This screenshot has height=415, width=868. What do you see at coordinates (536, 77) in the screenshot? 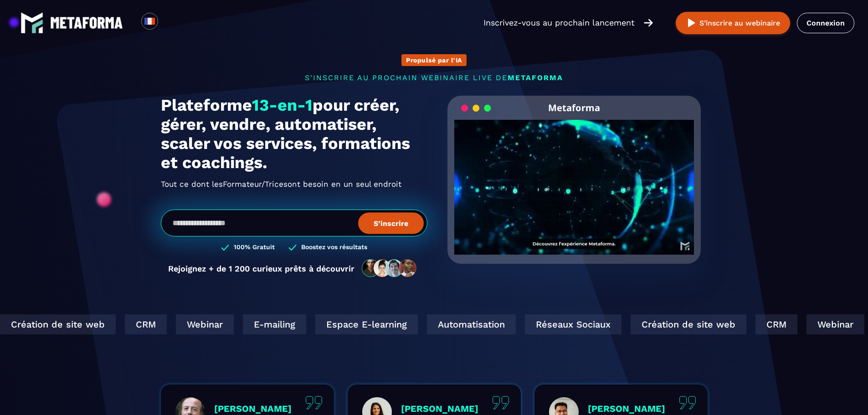
I see `span: METAFORMA` at bounding box center [536, 77].